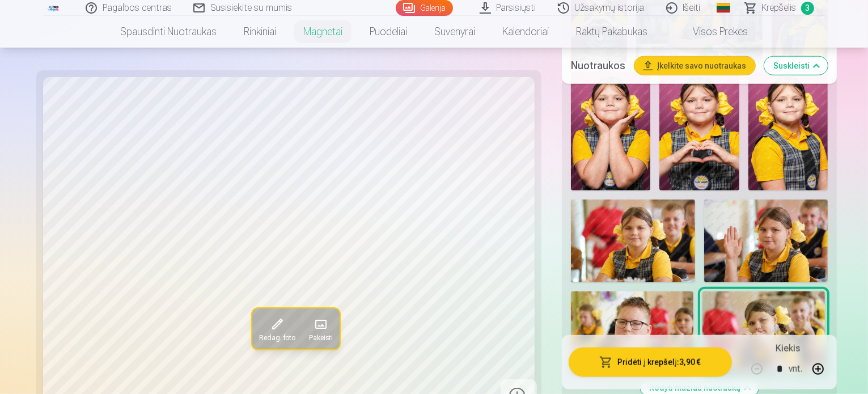 This screenshot has width=868, height=394. Describe the element at coordinates (320, 338) in the screenshot. I see `span: Pakeisti` at that location.